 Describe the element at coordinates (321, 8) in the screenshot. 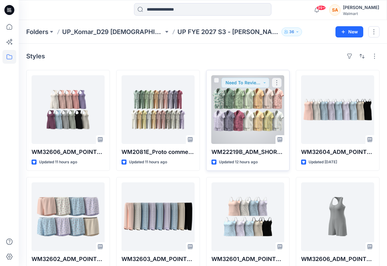

I see `span: 99+` at that location.